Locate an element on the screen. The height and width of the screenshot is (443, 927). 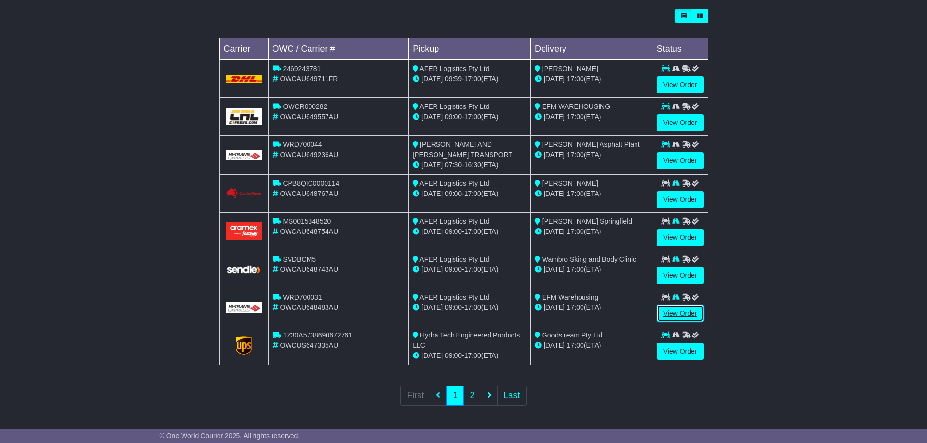
span: OWCUS647335AU is located at coordinates (309, 346).